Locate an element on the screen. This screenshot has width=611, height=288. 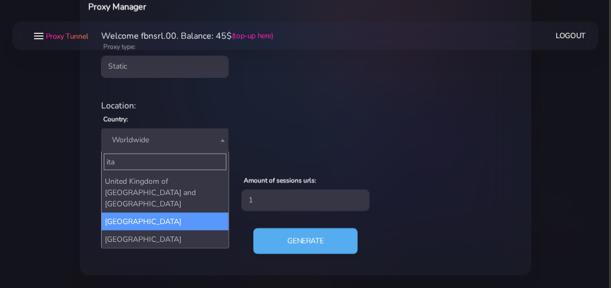
a: (top-up here) is located at coordinates (252, 35).